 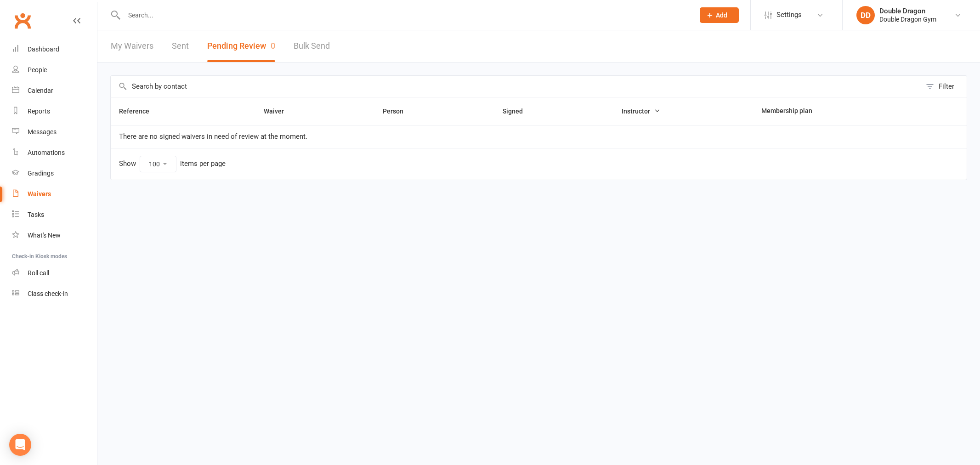 What do you see at coordinates (538, 136) in the screenshot?
I see `td: There are no signed waivers in need of review at the moment.` at bounding box center [538, 136].